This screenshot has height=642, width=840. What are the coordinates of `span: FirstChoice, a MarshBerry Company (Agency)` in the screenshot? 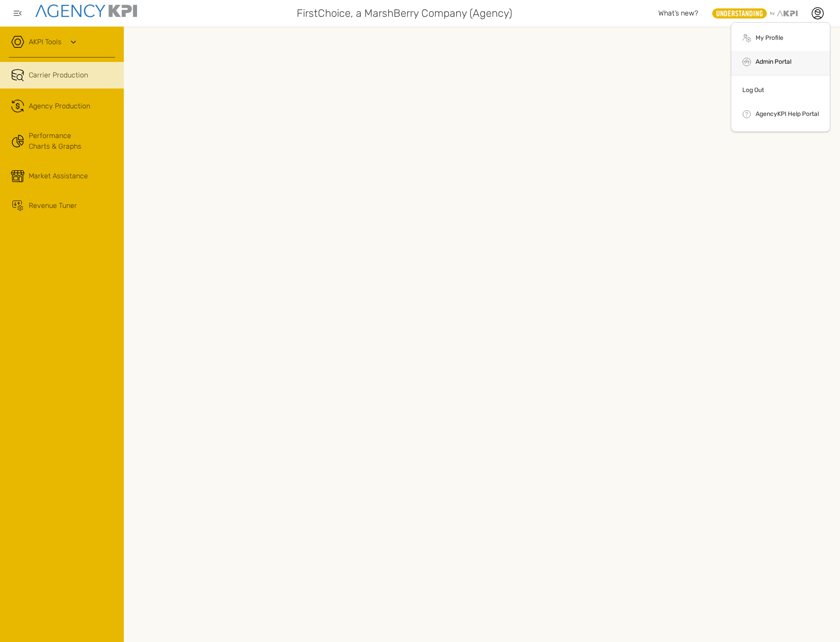 It's located at (405, 13).